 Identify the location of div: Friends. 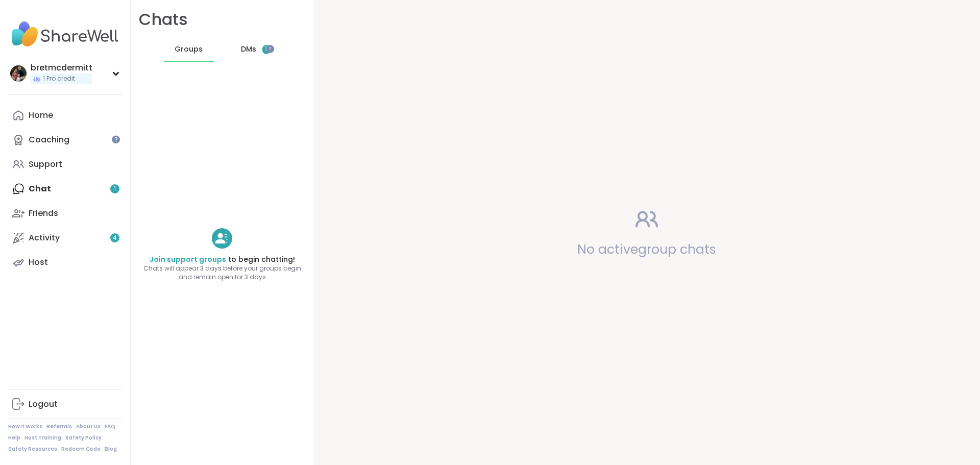
(44, 213).